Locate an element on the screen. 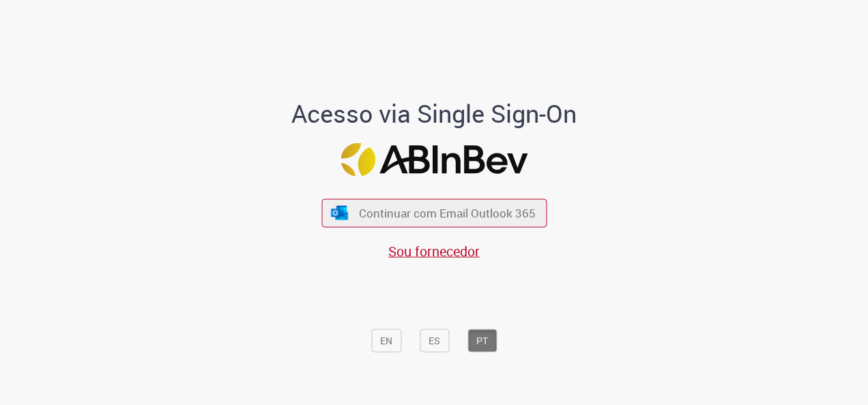 The height and width of the screenshot is (405, 868). span: Continuar com Email Outlook 365 is located at coordinates (447, 212).